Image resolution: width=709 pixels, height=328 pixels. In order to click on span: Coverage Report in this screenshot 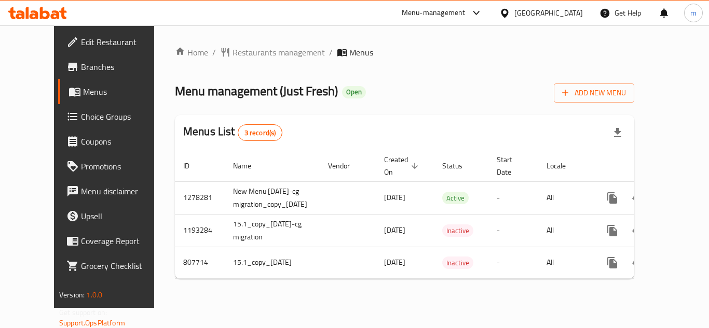, I will do `click(122, 241)`.